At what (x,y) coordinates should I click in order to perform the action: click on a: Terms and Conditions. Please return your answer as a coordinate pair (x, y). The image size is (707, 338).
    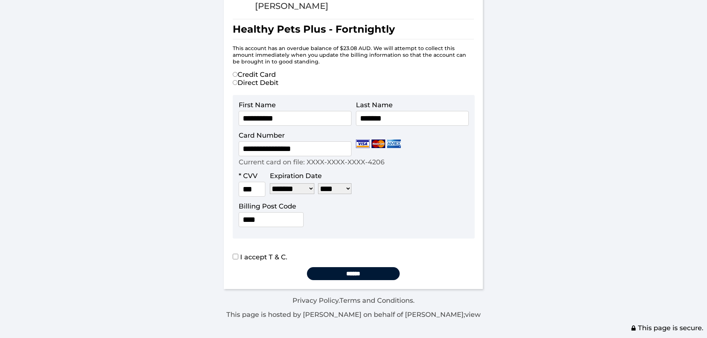
    Looking at the image, I should click on (377, 301).